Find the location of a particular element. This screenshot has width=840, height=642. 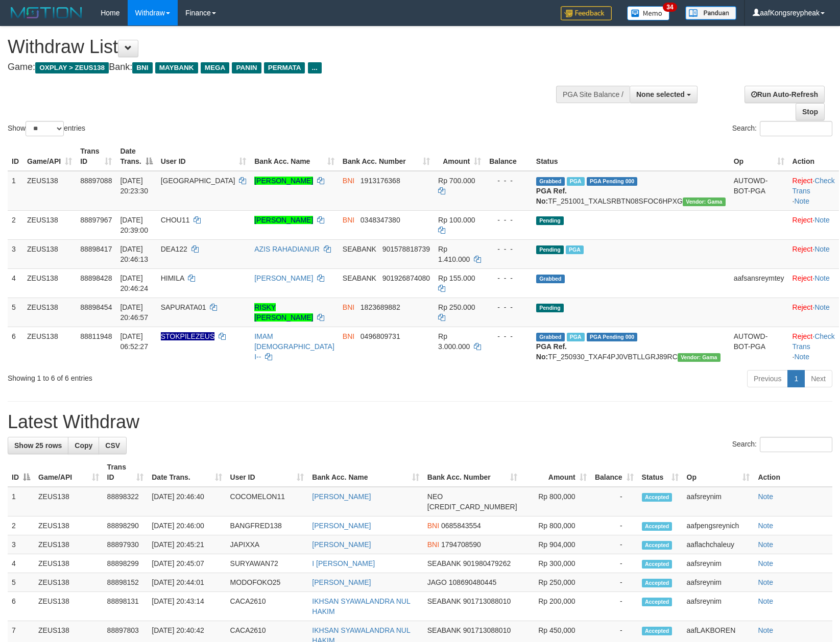

span: Copy 0685843554 to clipboard is located at coordinates (461, 526).